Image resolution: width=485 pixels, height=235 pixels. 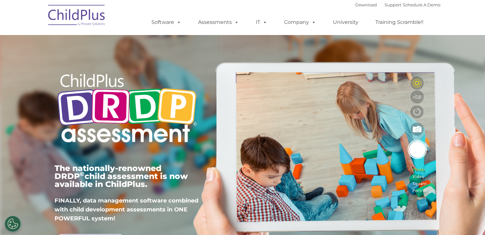 I want to click on img: Copyright - DRDP Logo Light, so click(x=127, y=109).